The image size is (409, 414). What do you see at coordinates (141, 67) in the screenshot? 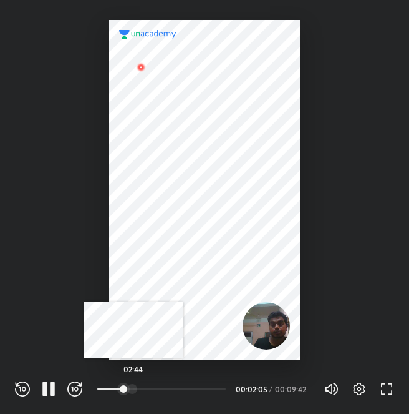
I see `img: wMgqJGBwKWe8AAAAABJRU5ErkJggg==` at bounding box center [141, 67].